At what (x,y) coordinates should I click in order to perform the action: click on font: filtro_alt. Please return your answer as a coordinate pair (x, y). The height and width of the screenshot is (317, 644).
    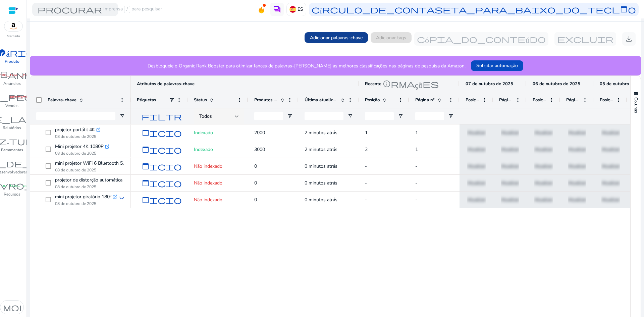
    Looking at the image, I should click on (182, 117).